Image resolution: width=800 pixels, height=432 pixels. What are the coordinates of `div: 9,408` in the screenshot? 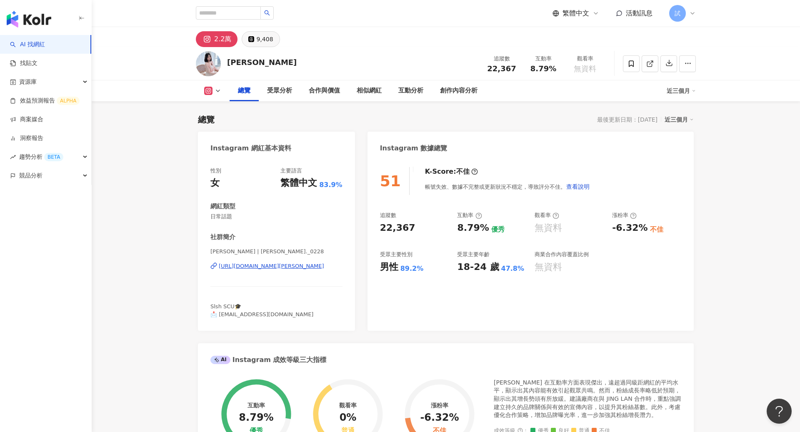 It's located at (265, 39).